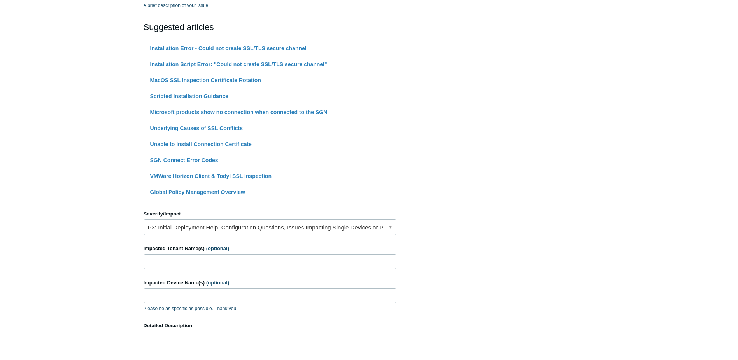  What do you see at coordinates (184, 160) in the screenshot?
I see `a: SGN Connect Error Codes` at bounding box center [184, 160].